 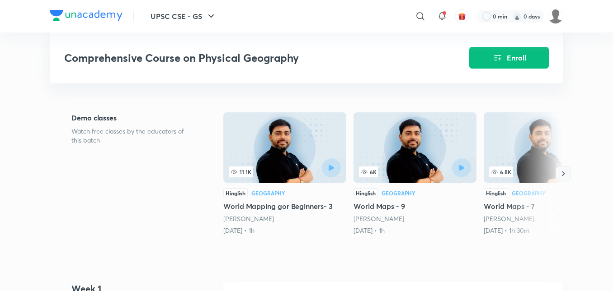 I want to click on h3: Comprehensive Course on Physical Geography, so click(x=241, y=58).